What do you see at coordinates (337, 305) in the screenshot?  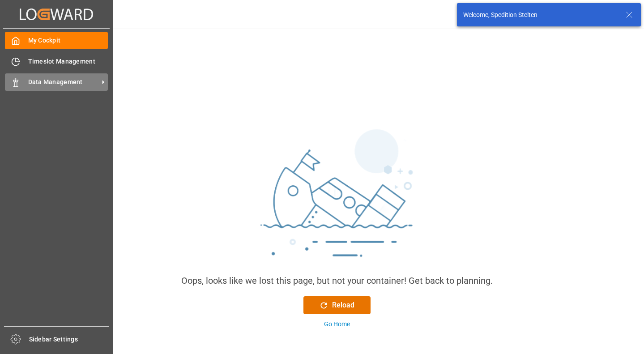 I see `div: Reload` at bounding box center [337, 305].